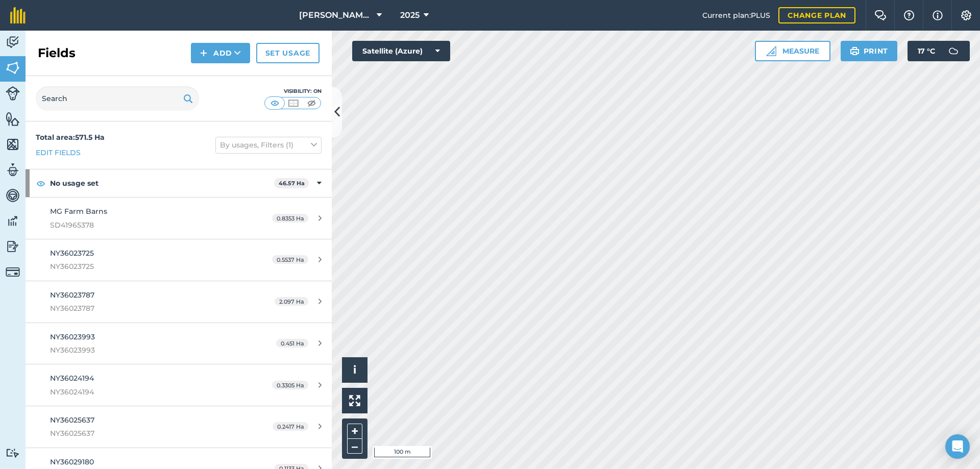 This screenshot has width=980, height=469. What do you see at coordinates (292, 343) in the screenshot?
I see `span: 0.451 Ha` at bounding box center [292, 343].